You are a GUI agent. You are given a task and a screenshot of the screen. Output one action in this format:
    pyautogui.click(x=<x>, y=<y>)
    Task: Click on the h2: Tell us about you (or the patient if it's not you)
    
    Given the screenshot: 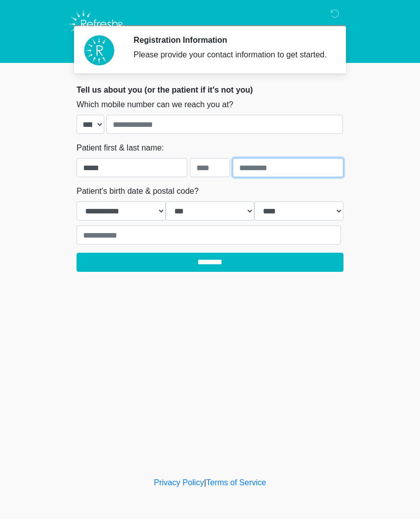 What is the action you would take?
    pyautogui.click(x=210, y=89)
    